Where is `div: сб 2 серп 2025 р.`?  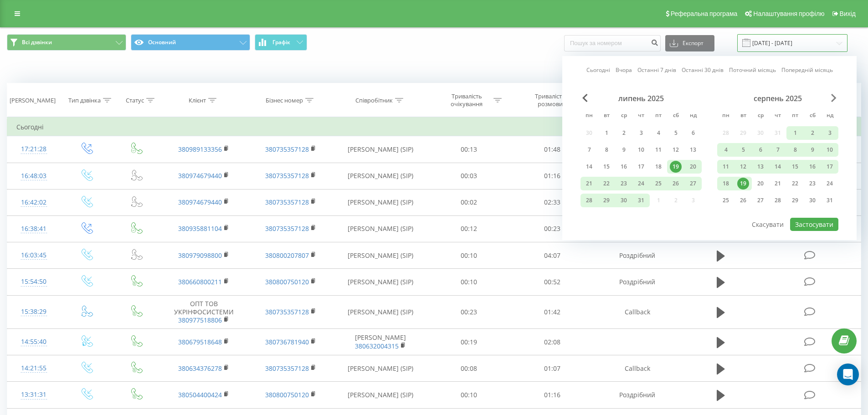
div: сб 2 серп 2025 р. is located at coordinates (813, 133).